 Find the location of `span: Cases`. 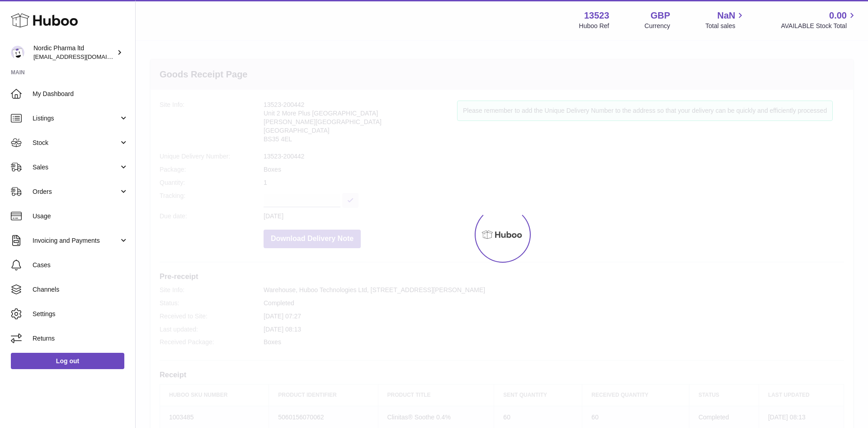

span: Cases is located at coordinates (80, 265).